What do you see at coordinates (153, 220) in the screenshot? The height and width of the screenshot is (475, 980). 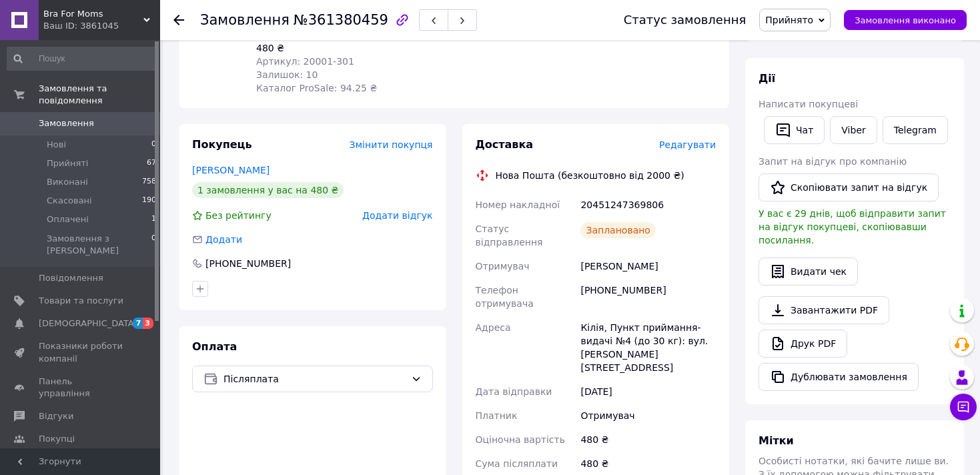 I see `span: 1` at bounding box center [153, 220].